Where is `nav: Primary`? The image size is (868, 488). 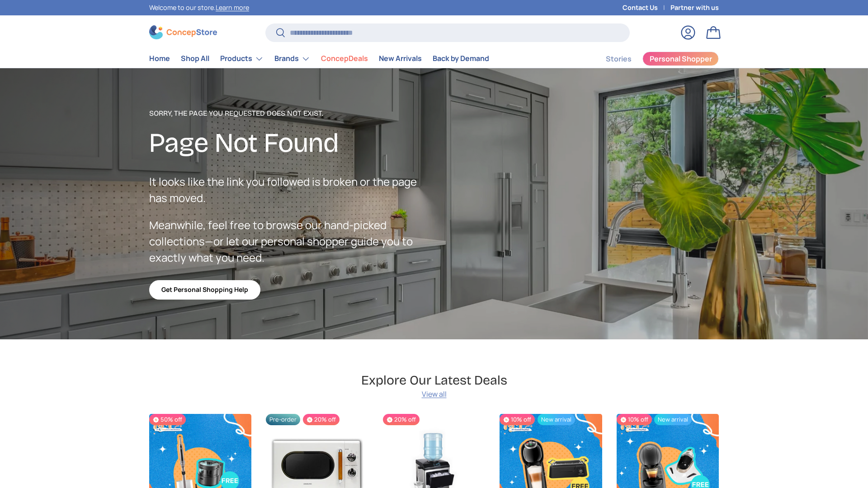
nav: Primary is located at coordinates (319, 58).